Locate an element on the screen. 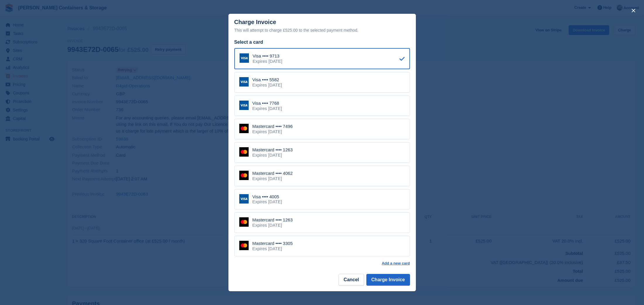 This screenshot has height=305, width=644. div: Visa •••• 4005 is located at coordinates (267, 197).